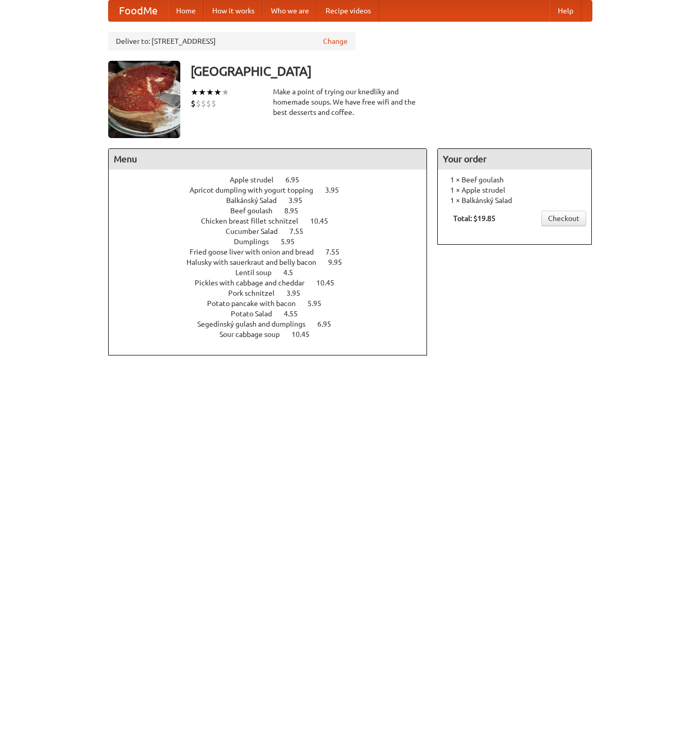  What do you see at coordinates (257, 180) in the screenshot?
I see `span: Apple strudel` at bounding box center [257, 180].